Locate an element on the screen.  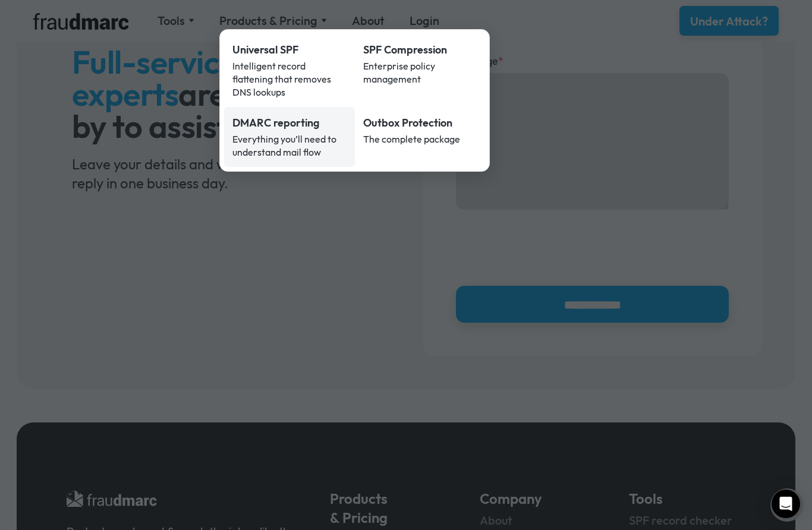
div: Enterprise policy management is located at coordinates (420, 73).